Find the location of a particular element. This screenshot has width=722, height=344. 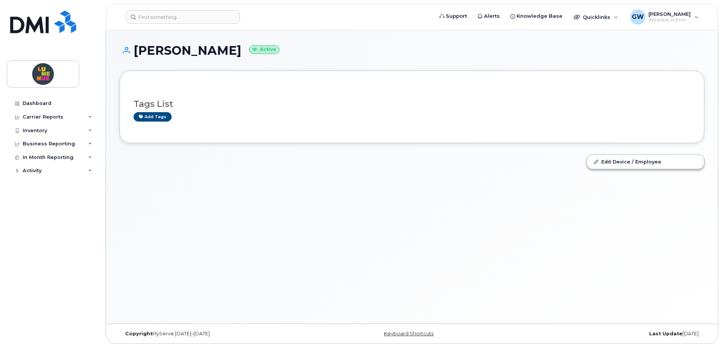

h3: Tags List is located at coordinates (412, 104).